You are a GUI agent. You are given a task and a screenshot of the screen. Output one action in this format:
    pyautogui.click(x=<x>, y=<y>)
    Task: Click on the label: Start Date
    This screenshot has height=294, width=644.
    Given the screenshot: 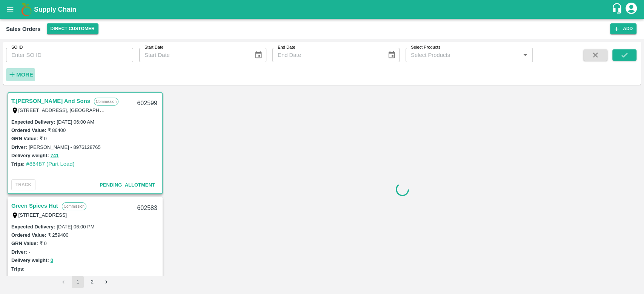 What is the action you would take?
    pyautogui.click(x=154, y=47)
    